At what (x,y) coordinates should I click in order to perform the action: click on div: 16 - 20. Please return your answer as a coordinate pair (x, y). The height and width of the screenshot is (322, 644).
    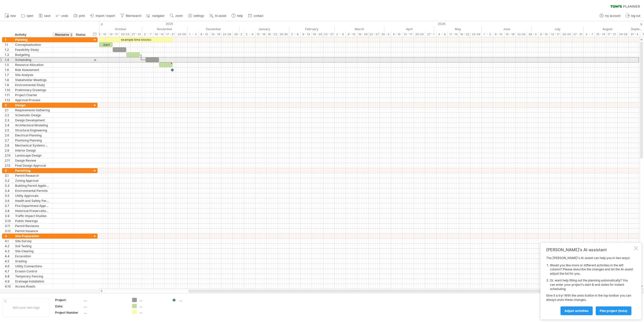
    Looking at the image, I should click on (318, 34).